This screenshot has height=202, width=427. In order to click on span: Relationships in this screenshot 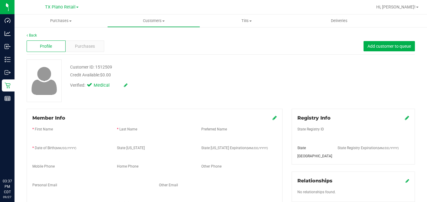, I will do `click(315, 181)`.